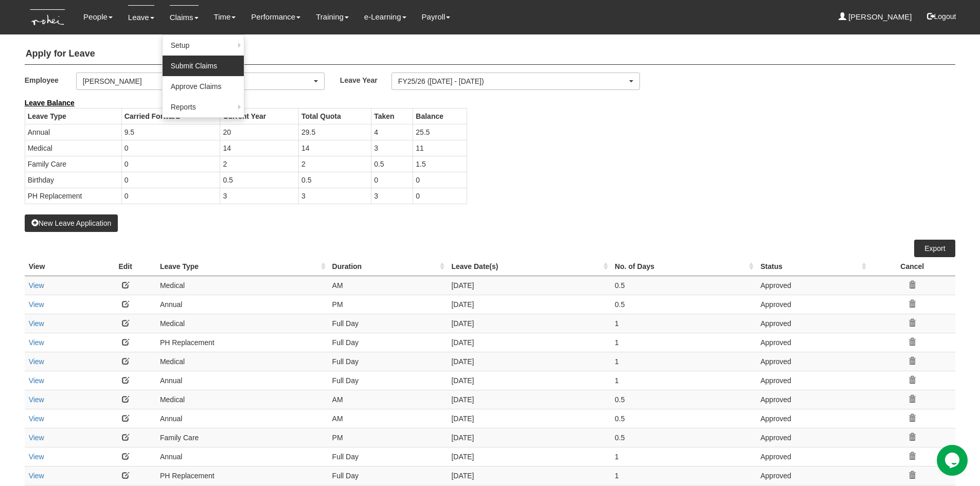  Describe the element at coordinates (385, 17) in the screenshot. I see `a: e-Learning` at that location.